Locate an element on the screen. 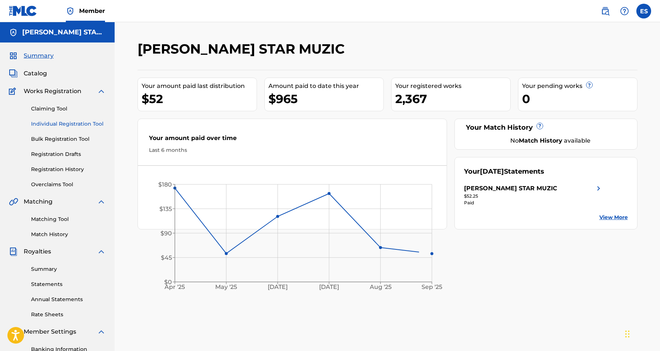  img: MLC Logo is located at coordinates (23, 11).